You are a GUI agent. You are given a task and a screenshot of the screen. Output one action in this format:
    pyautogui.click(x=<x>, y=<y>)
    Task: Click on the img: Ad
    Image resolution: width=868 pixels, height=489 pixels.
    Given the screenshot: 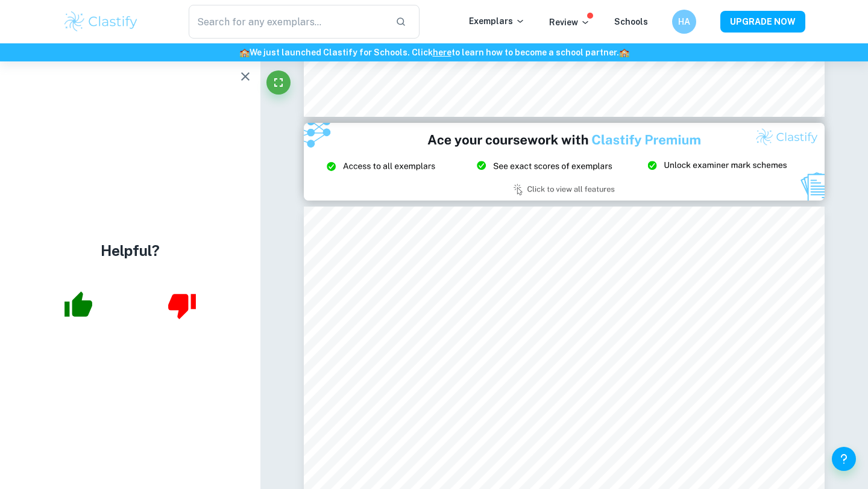 What is the action you would take?
    pyautogui.click(x=565, y=162)
    